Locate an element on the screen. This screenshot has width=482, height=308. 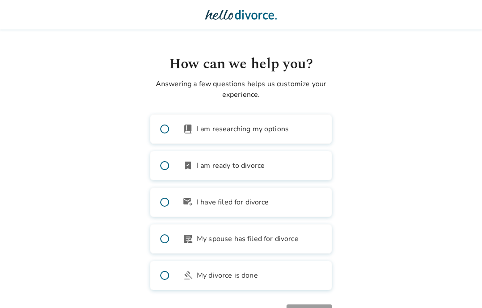
span: outgoing_mail is located at coordinates (188, 202).